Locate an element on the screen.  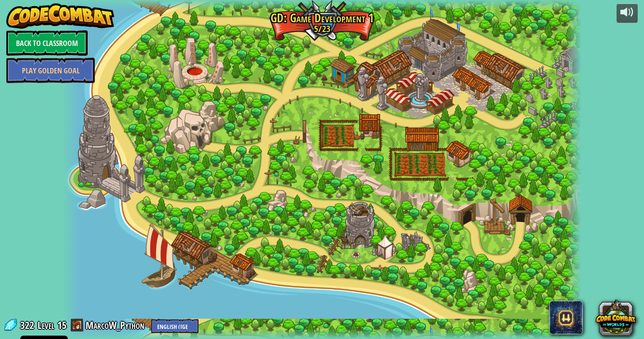
span: 15 is located at coordinates (62, 325).